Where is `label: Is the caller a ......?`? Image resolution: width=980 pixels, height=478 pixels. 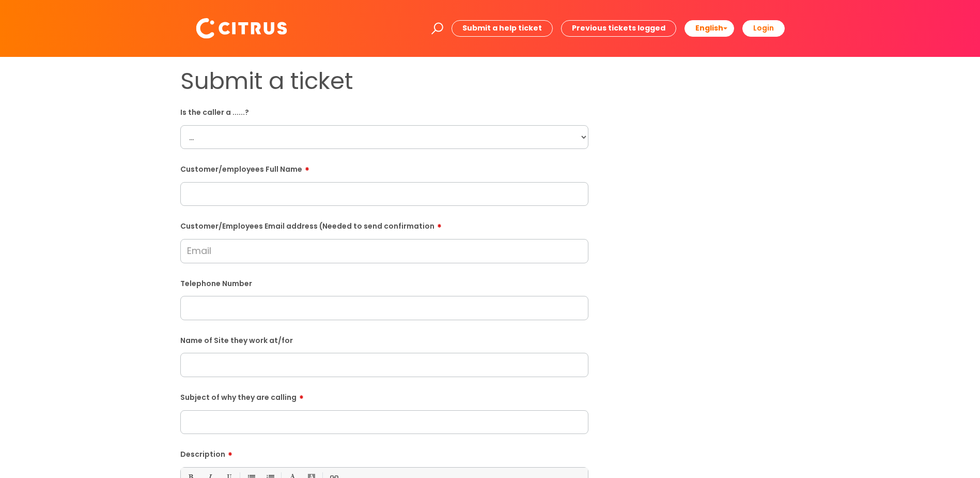 label: Is the caller a ......? is located at coordinates (384, 111).